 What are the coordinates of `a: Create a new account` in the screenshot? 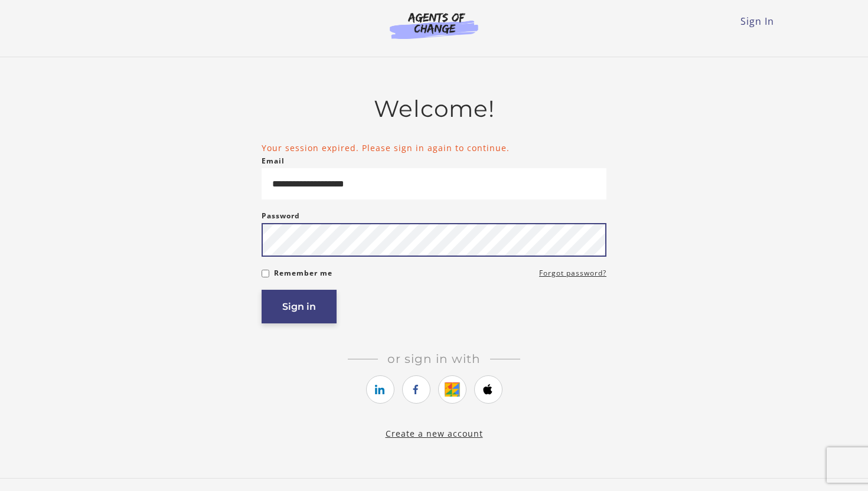 It's located at (434, 433).